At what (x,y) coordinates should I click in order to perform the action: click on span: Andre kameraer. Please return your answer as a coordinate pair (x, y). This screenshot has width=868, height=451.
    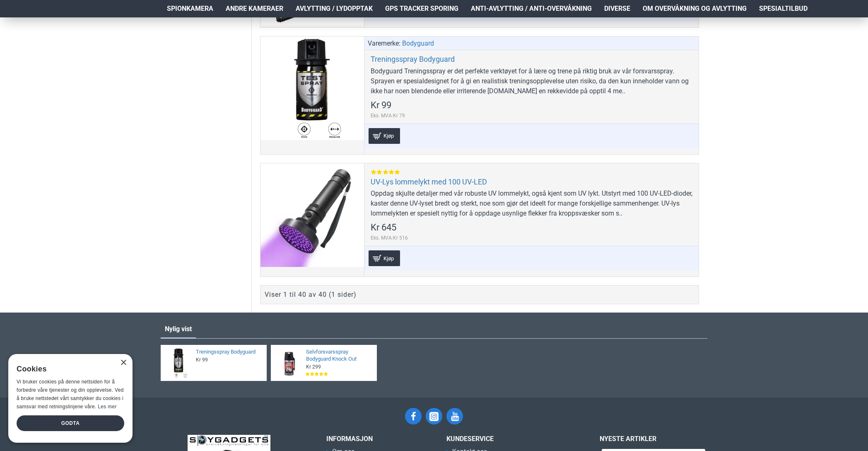
    Looking at the image, I should click on (254, 9).